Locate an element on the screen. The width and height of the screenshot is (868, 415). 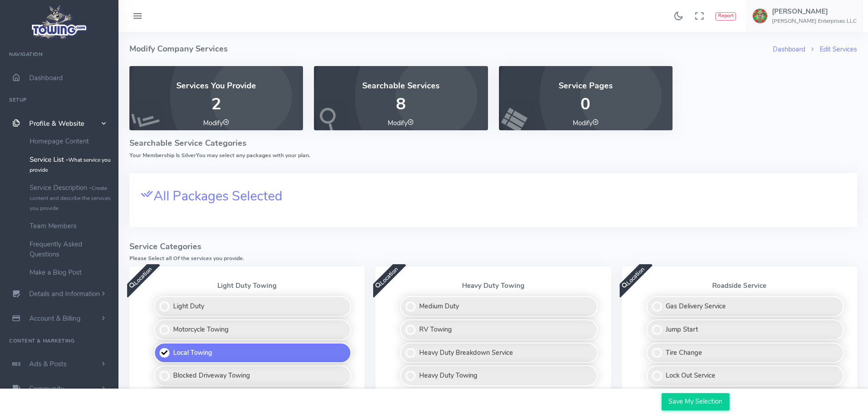
img: user-image is located at coordinates (760, 16).